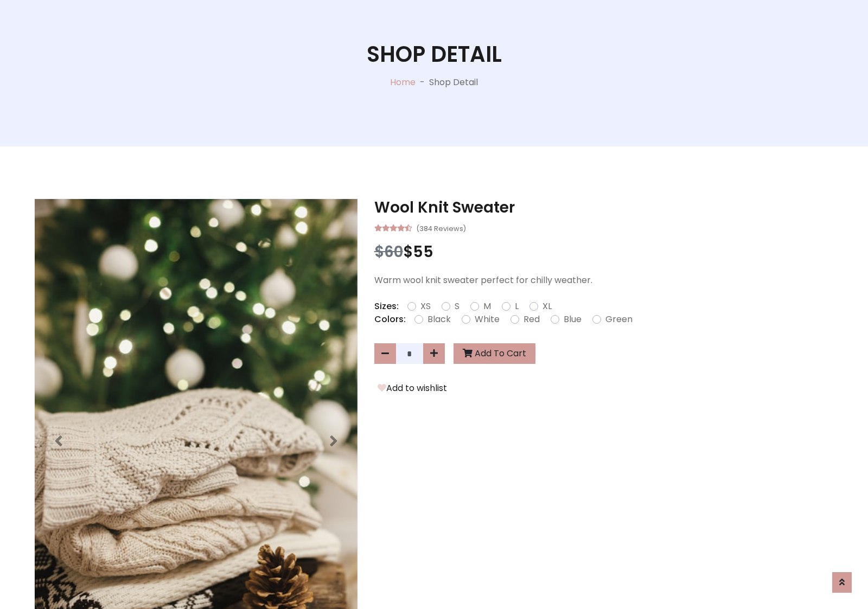 The height and width of the screenshot is (609, 868). What do you see at coordinates (494, 353) in the screenshot?
I see `button: Add To Cart` at bounding box center [494, 353].